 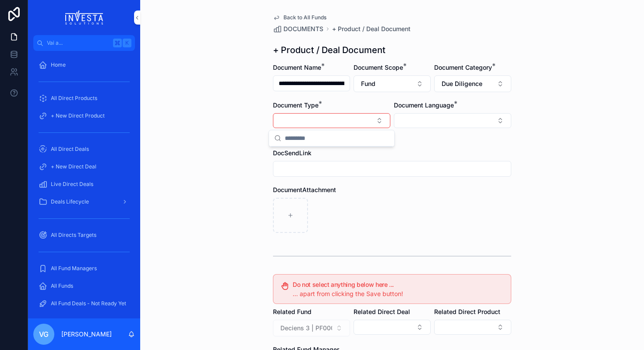 What do you see at coordinates (84, 149) in the screenshot?
I see `a: All Direct Deals` at bounding box center [84, 149].